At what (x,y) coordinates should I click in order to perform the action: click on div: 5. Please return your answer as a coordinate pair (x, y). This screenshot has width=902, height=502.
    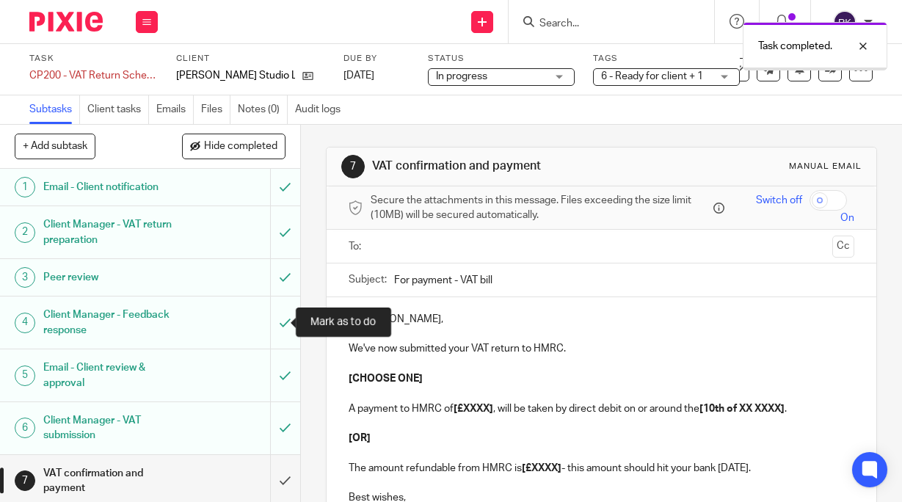
    Looking at the image, I should click on (25, 376).